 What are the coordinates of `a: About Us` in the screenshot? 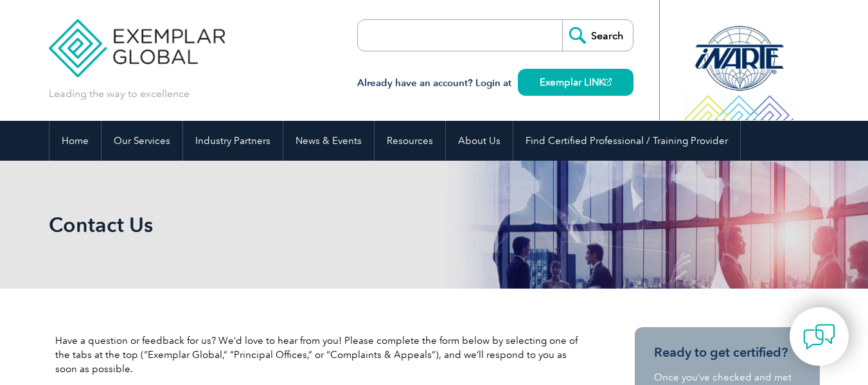 It's located at (479, 141).